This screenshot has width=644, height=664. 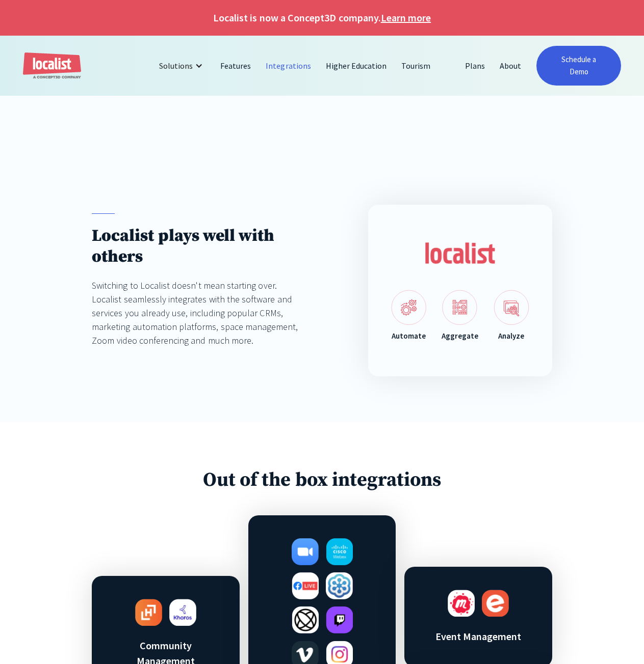 What do you see at coordinates (52, 66) in the screenshot?
I see `a: home` at bounding box center [52, 66].